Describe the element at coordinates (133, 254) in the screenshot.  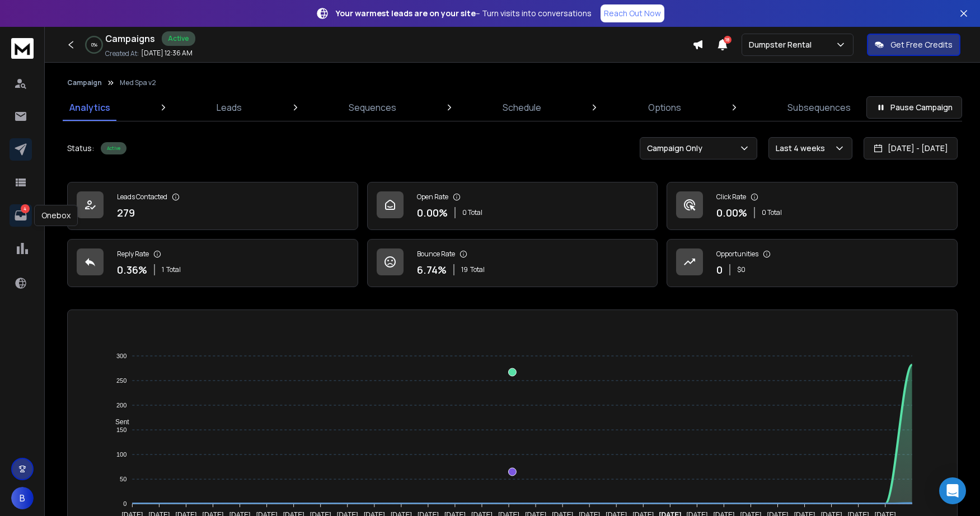
I see `p: Reply Rate` at that location.